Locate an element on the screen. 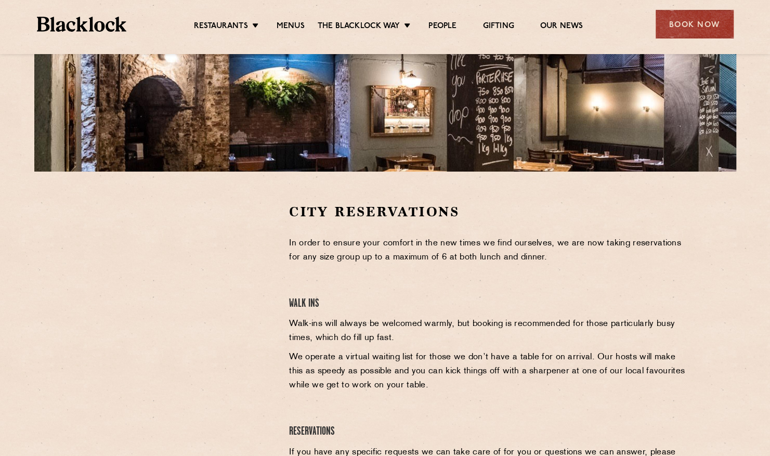 The width and height of the screenshot is (770, 456). h2: City Reservations is located at coordinates (488, 212).